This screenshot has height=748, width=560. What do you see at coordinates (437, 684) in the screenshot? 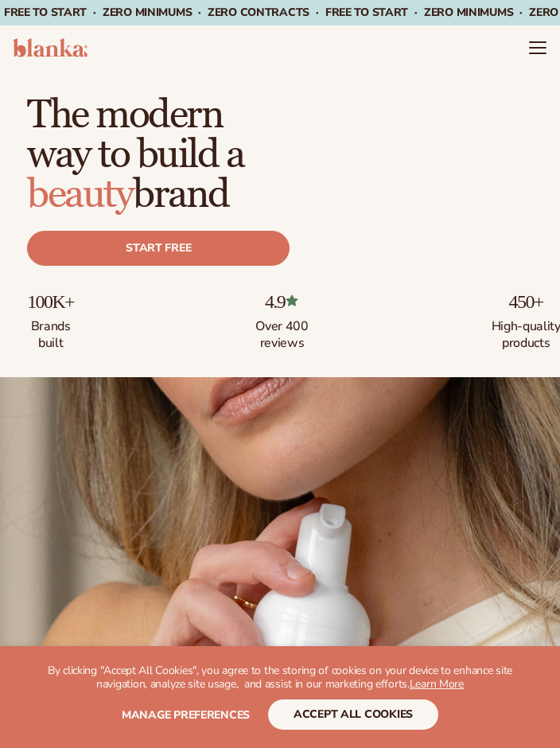
I see `a: Learn More` at bounding box center [437, 684].